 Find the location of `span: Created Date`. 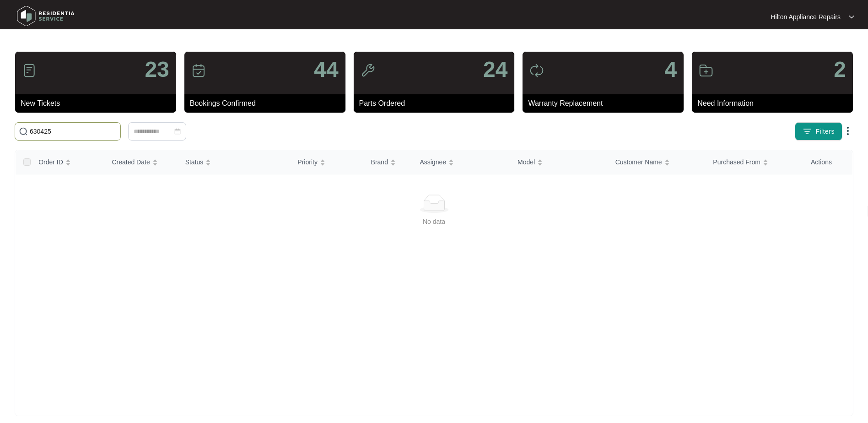

span: Created Date is located at coordinates (130, 162).